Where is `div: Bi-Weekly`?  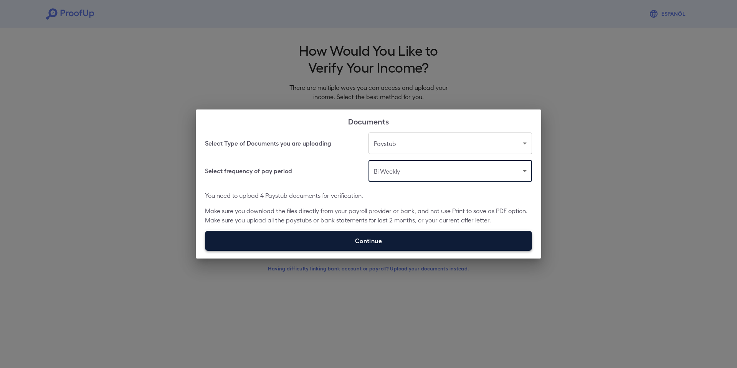
div: Bi-Weekly is located at coordinates (450, 171).